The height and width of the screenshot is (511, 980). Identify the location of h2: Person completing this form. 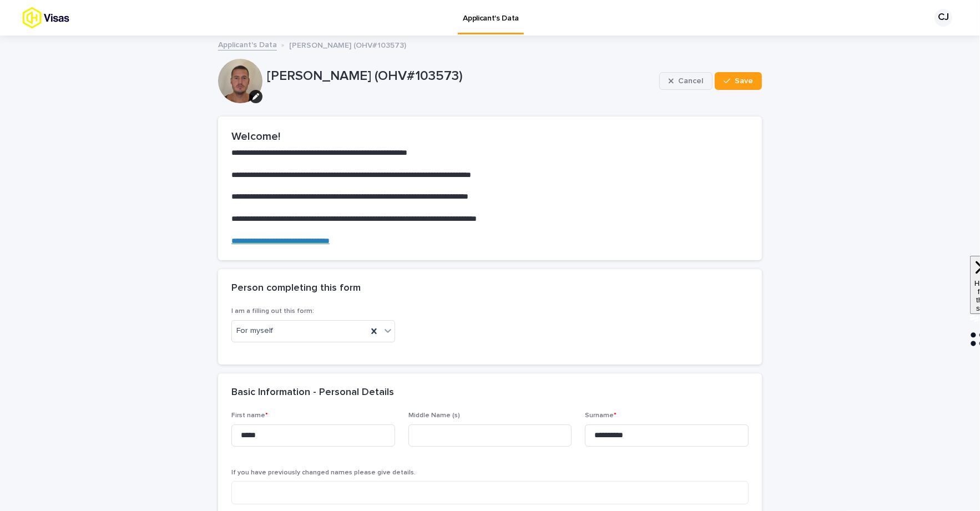
(296, 288).